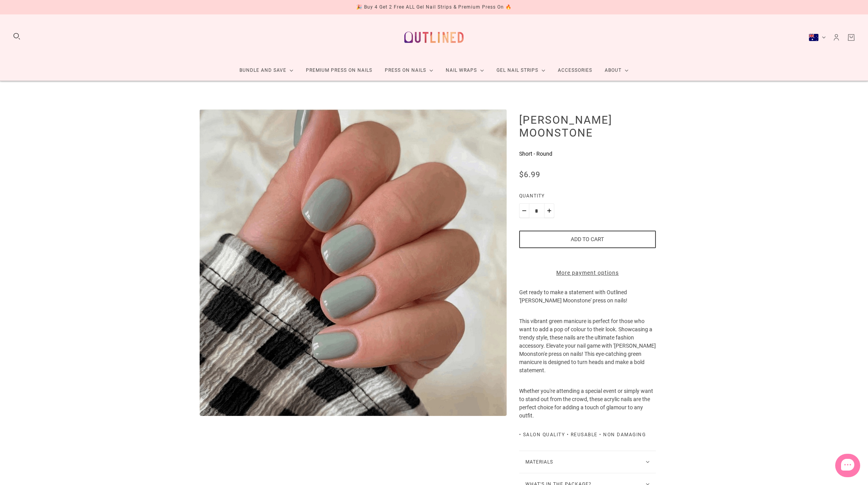  What do you see at coordinates (339, 70) in the screenshot?
I see `a: Premium Press On Nails` at bounding box center [339, 70].